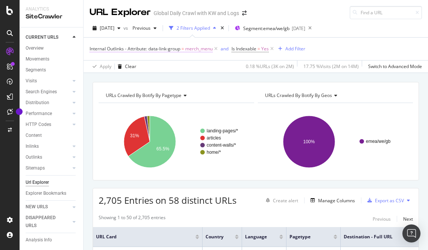  I want to click on div: Visits, so click(31, 81).